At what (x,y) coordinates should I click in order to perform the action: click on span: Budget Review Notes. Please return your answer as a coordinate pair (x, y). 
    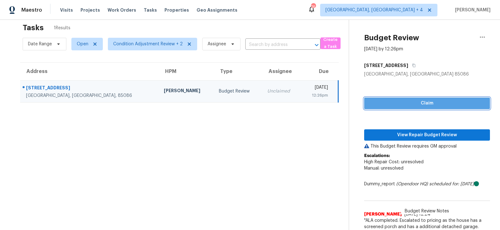
    Looking at the image, I should click on (427, 211).